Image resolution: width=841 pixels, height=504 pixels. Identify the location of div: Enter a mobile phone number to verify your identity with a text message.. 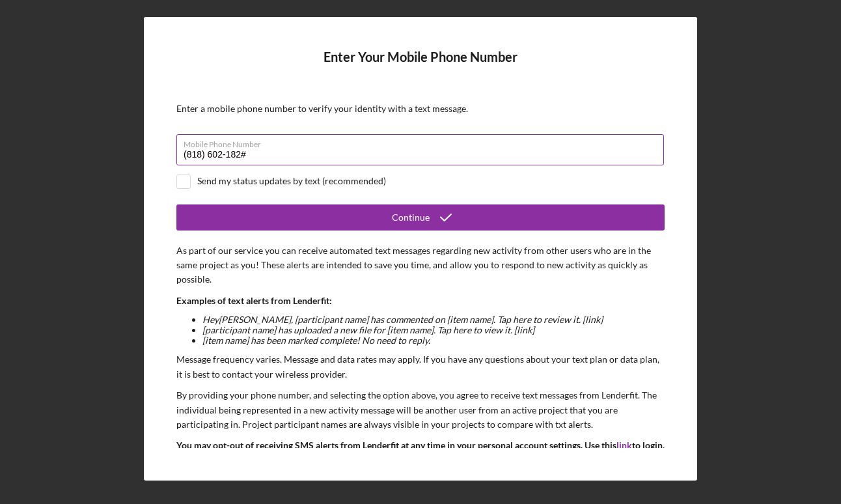
(420, 109).